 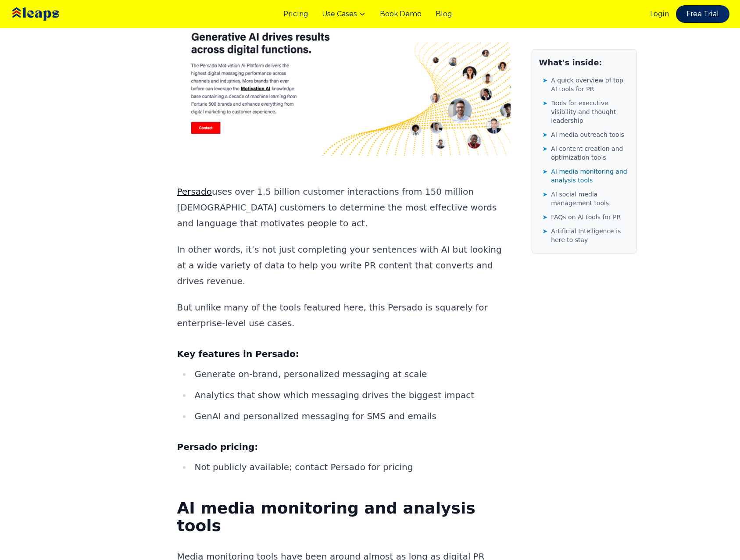 What do you see at coordinates (586, 112) in the screenshot?
I see `a: ➤Tools for executive visibility and thought leadership` at bounding box center [586, 112].